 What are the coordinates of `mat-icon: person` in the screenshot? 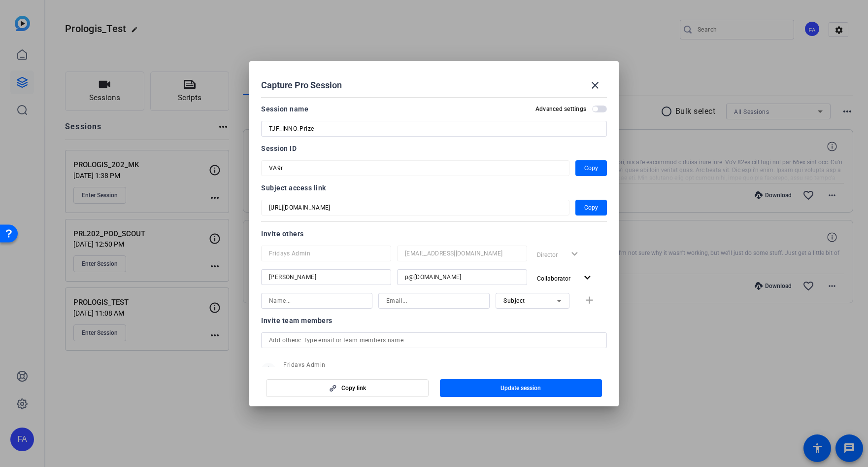 It's located at (269, 370).